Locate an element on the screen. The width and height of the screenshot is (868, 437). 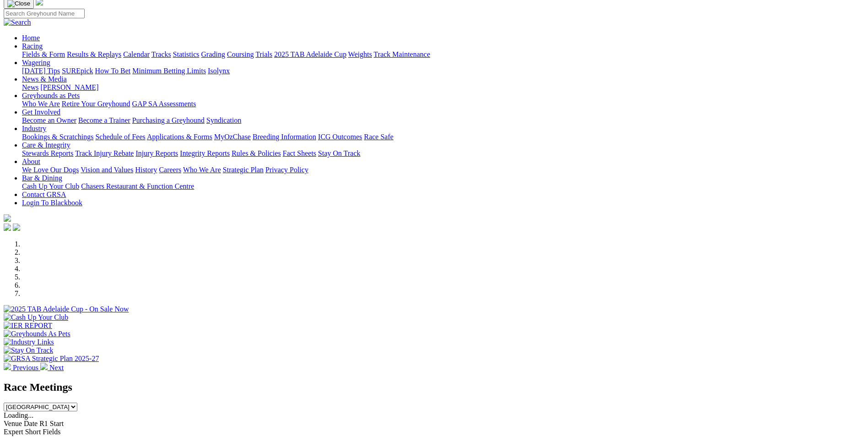
a: Syndication is located at coordinates (224, 120).